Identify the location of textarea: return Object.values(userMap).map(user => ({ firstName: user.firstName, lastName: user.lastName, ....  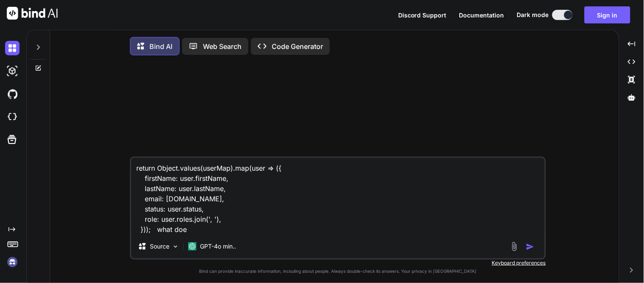
(338, 196).